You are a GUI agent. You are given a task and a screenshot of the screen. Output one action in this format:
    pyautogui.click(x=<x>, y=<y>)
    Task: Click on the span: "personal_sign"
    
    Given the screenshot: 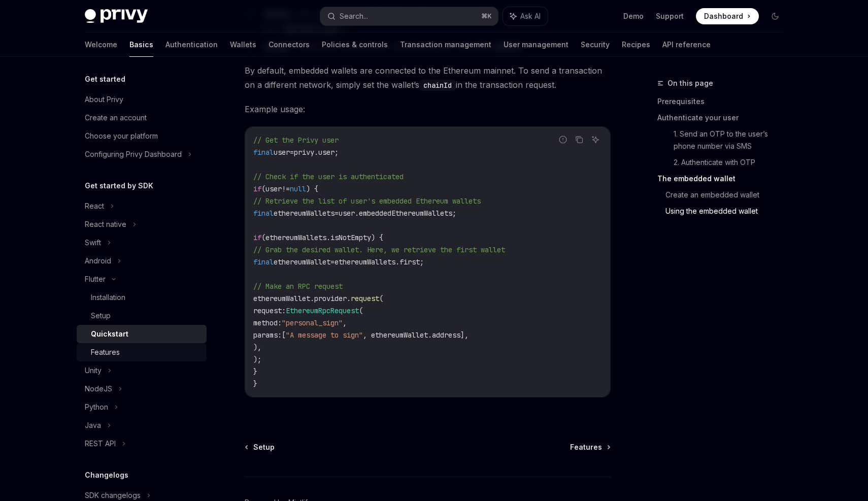 What is the action you would take?
    pyautogui.click(x=312, y=323)
    